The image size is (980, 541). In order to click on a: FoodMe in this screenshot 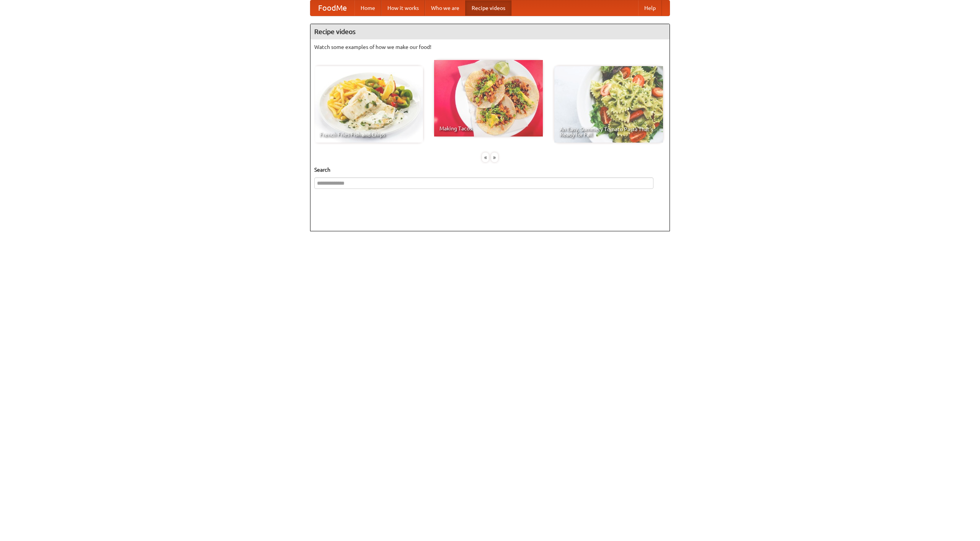, I will do `click(332, 8)`.